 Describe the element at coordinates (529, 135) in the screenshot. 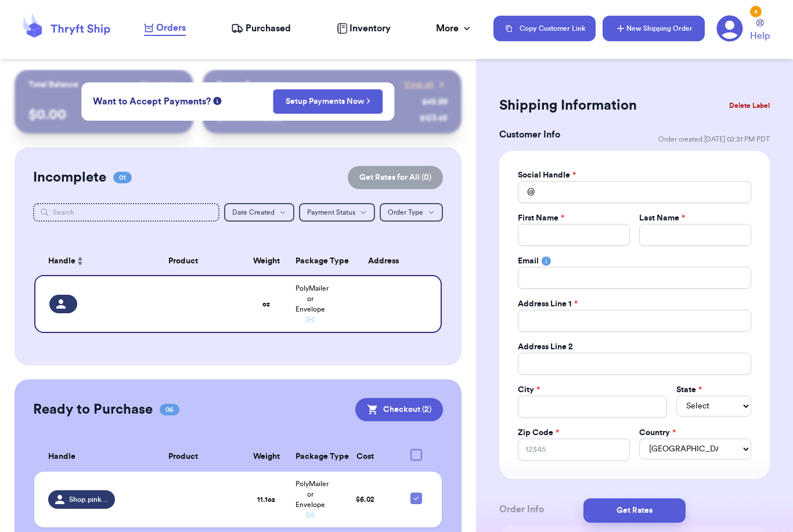

I see `h3: Customer Info` at that location.